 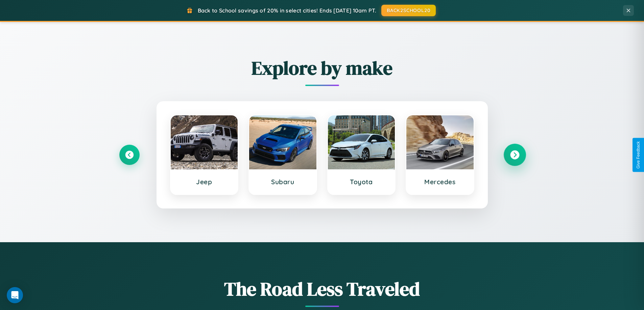 I want to click on button: BACK2SCHOOL20, so click(x=408, y=11).